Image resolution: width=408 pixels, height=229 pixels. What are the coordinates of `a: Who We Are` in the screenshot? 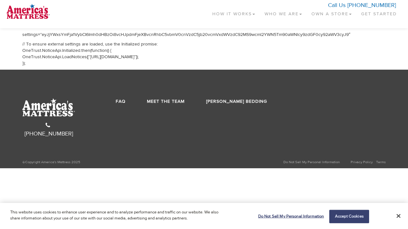 It's located at (283, 12).